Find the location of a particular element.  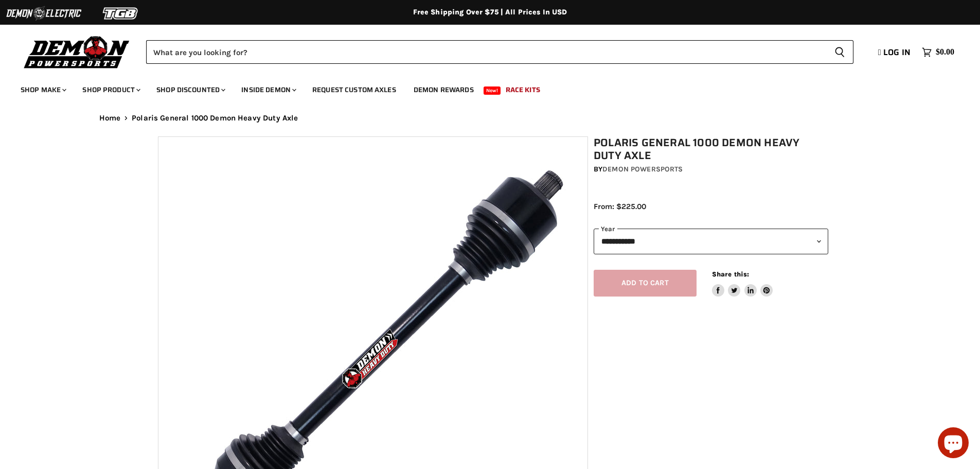

inbox-online-store-chat: Shopify online store chat is located at coordinates (953, 443).